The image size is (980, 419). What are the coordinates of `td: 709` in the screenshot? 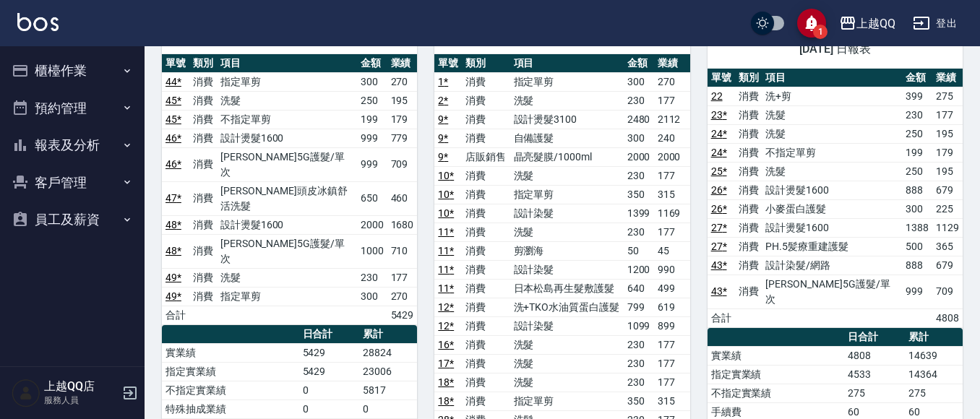 It's located at (403, 164).